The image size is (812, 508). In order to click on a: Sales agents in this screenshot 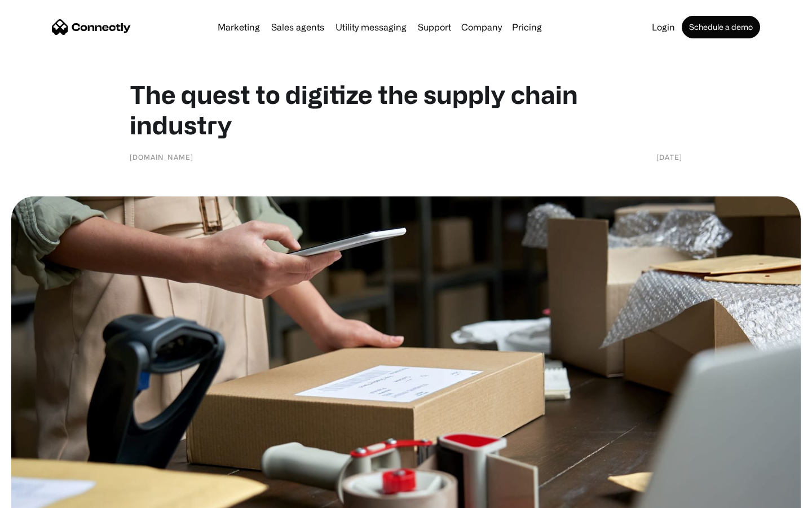, I will do `click(298, 27)`.